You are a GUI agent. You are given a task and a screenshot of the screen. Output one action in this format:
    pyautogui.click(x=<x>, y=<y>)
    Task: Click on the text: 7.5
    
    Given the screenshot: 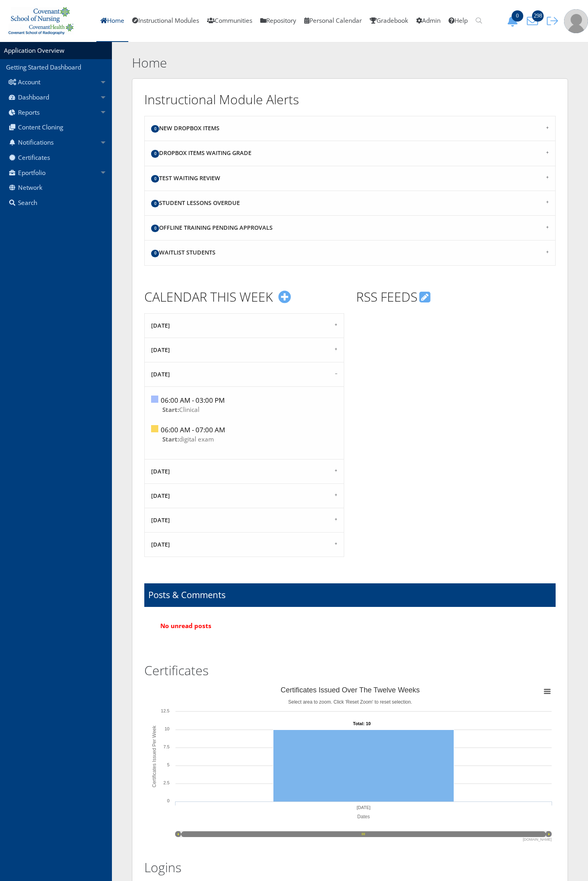 What is the action you would take?
    pyautogui.click(x=166, y=747)
    